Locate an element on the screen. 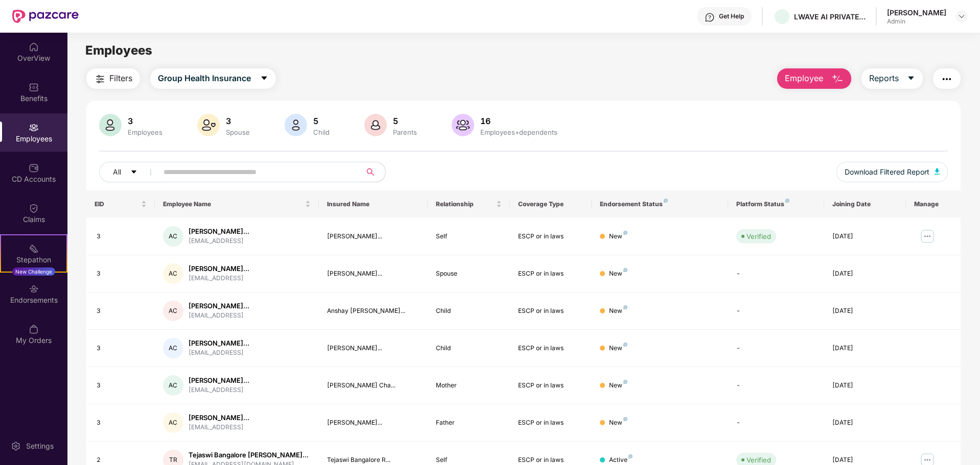 The width and height of the screenshot is (980, 465). button: Group Health Insurancecaret-down is located at coordinates (213, 79).